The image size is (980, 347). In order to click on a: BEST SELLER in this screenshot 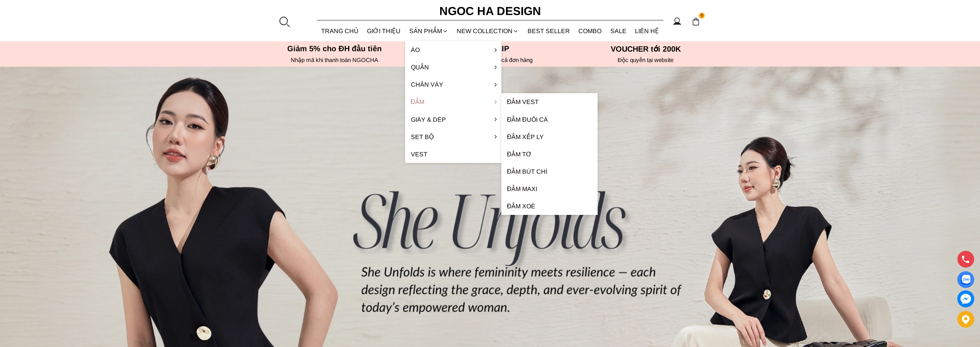, I will do `click(549, 31)`.